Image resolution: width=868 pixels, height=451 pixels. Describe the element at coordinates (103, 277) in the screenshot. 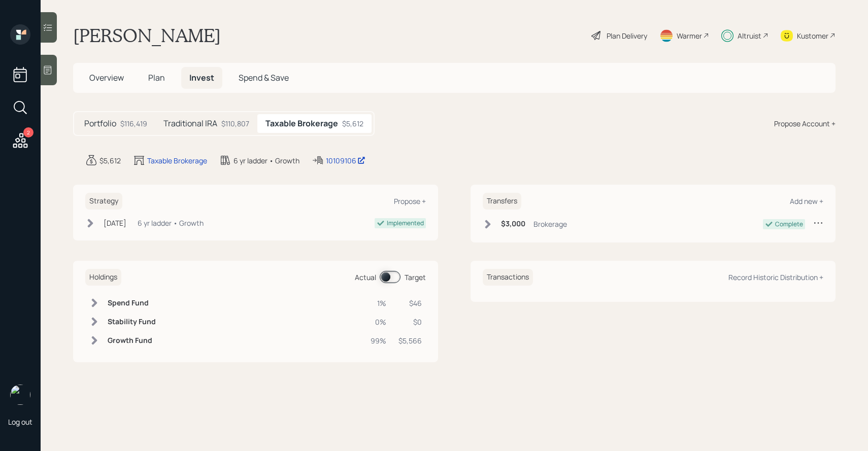

I see `h6: Holdings` at that location.